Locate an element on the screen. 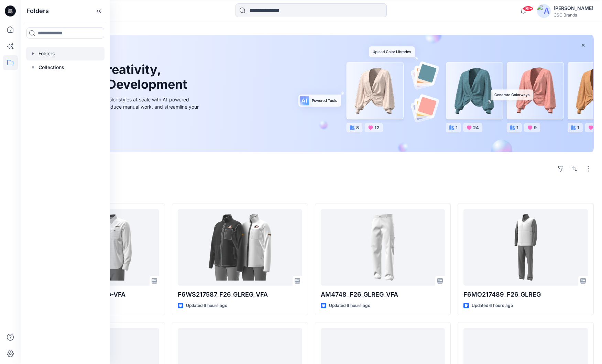 Image resolution: width=602 pixels, height=364 pixels. div: CSC Brands is located at coordinates (574, 15).